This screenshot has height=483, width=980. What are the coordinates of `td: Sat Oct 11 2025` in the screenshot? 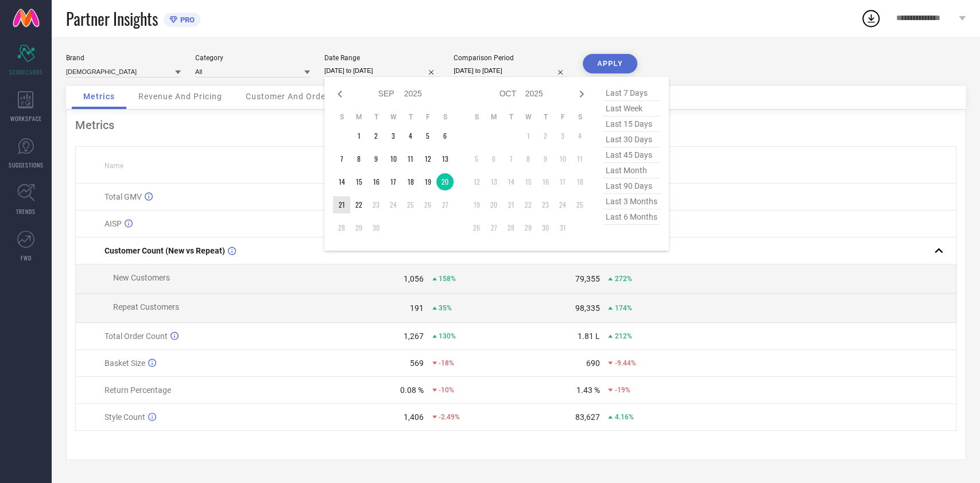 It's located at (580, 159).